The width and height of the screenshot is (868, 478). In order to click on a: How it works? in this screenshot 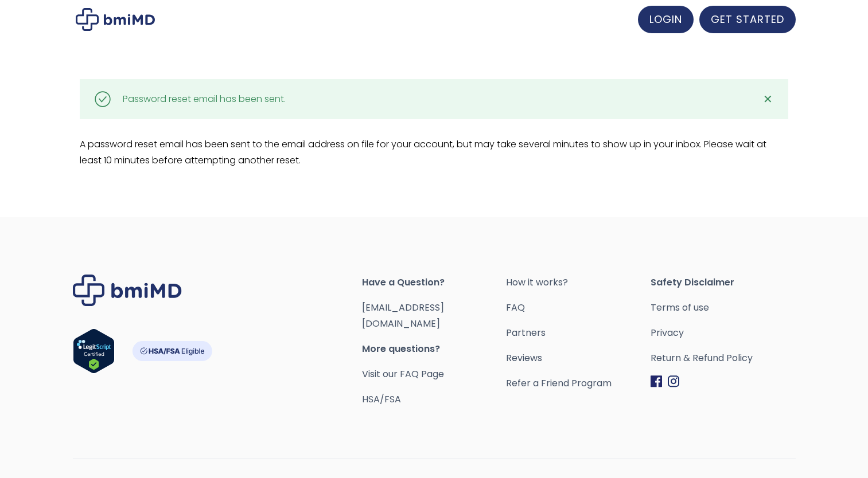, I will do `click(578, 283)`.